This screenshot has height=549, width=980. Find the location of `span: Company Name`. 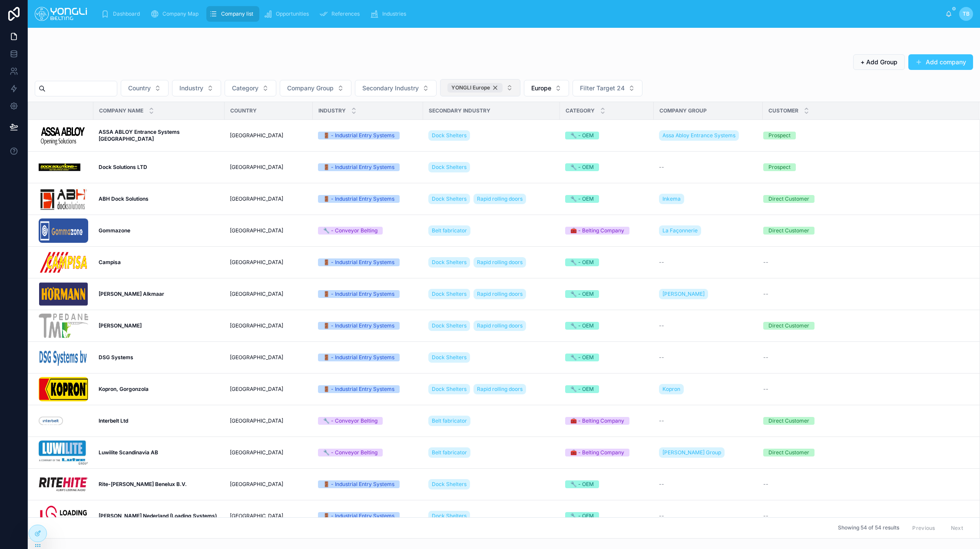

span: Company Name is located at coordinates (121, 111).